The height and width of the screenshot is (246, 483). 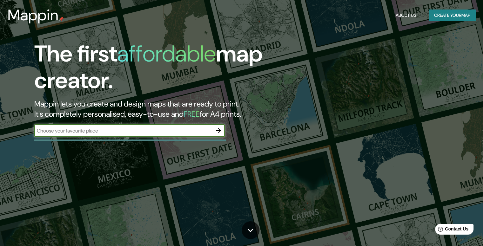 I want to click on h2: Mappin lets you create and design maps that are ready to print. It's completely personalised, eas..., so click(x=155, y=109).